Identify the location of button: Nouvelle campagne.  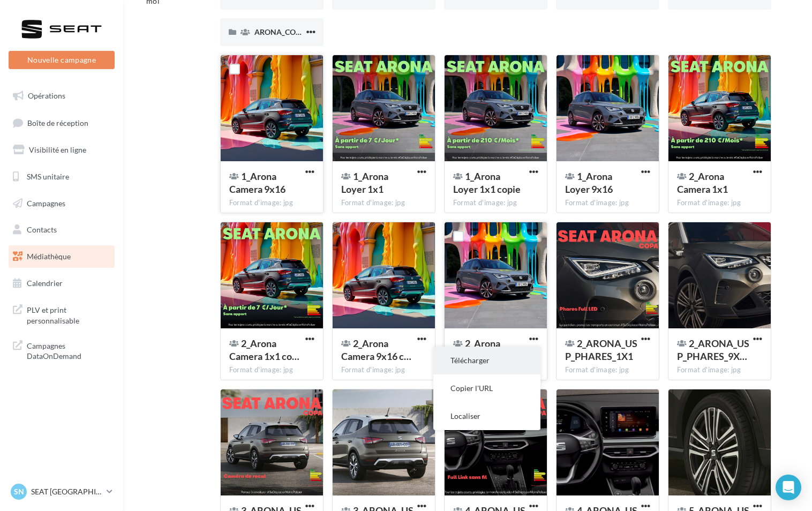
(62, 60).